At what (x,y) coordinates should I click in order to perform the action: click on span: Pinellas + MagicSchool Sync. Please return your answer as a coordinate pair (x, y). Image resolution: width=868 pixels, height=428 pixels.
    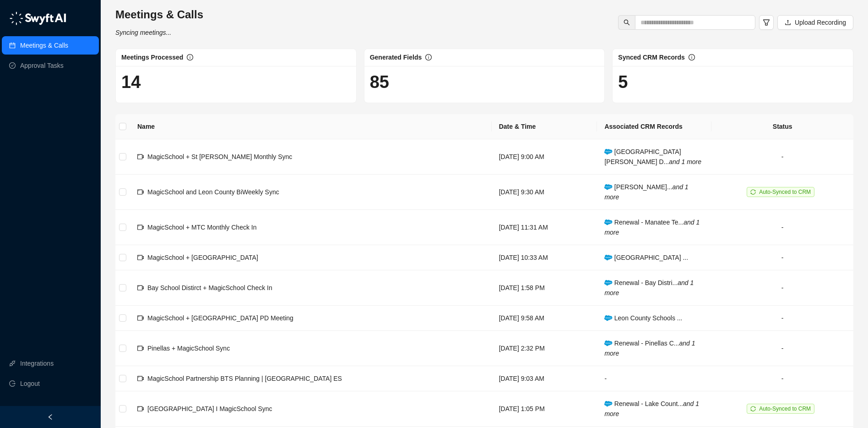
    Looking at the image, I should click on (189, 348).